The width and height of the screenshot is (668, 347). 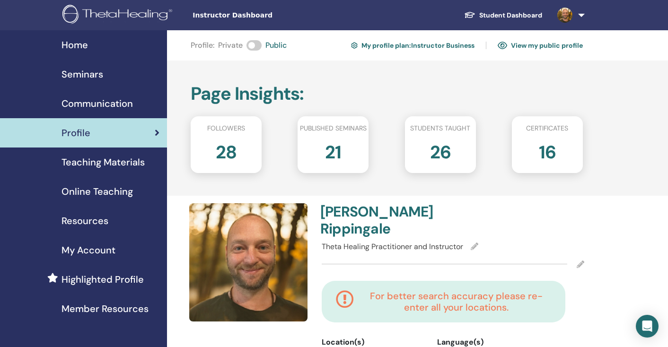 I want to click on span: My Account, so click(x=88, y=250).